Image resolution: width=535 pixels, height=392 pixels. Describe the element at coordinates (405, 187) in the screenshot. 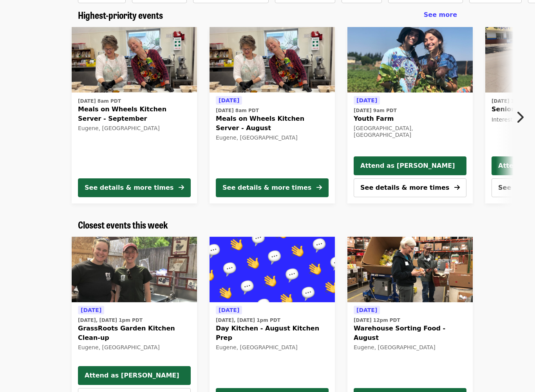

I see `span: See details & more times` at that location.